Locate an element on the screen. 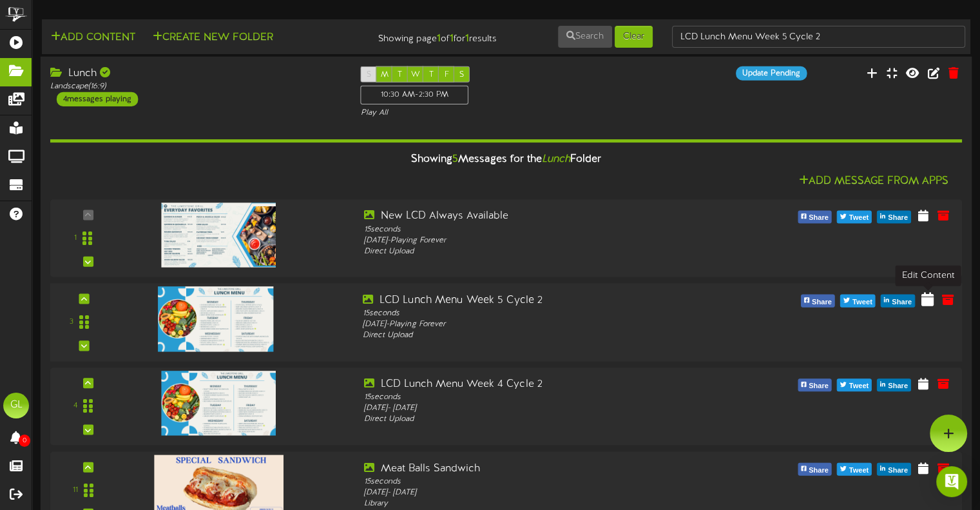 The height and width of the screenshot is (510, 980). button: Search is located at coordinates (585, 37).